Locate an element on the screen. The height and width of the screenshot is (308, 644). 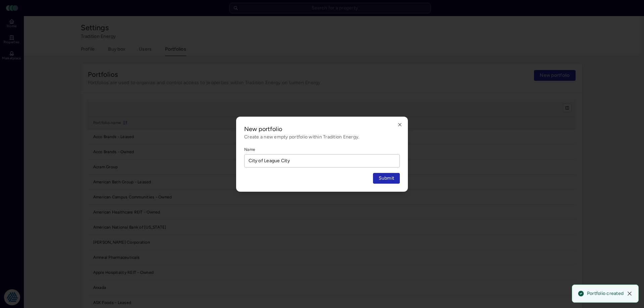
p: Create a new empty portfolio within Tradition Energy. is located at coordinates (322, 137).